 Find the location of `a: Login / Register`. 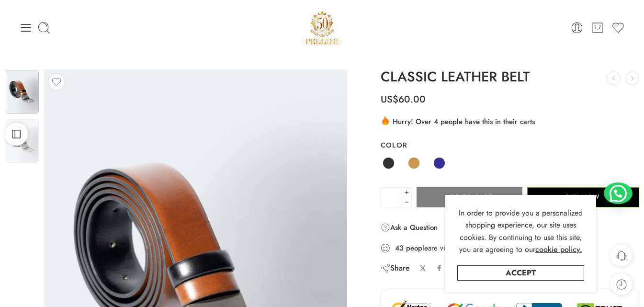

a: Login / Register is located at coordinates (577, 28).